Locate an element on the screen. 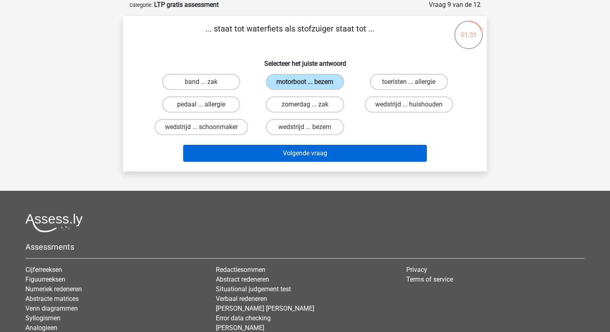 This screenshot has width=610, height=332. strong: LTP gratis assessment is located at coordinates (186, 4).